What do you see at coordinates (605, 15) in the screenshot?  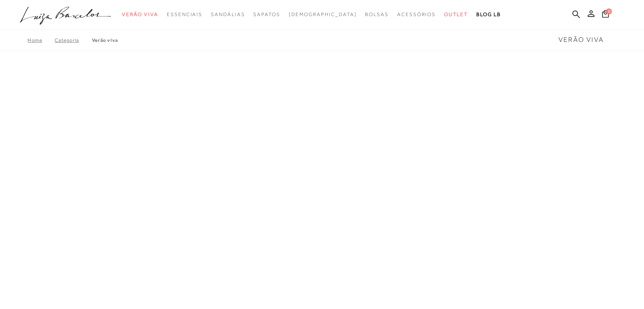 I see `button: 0` at bounding box center [605, 15].